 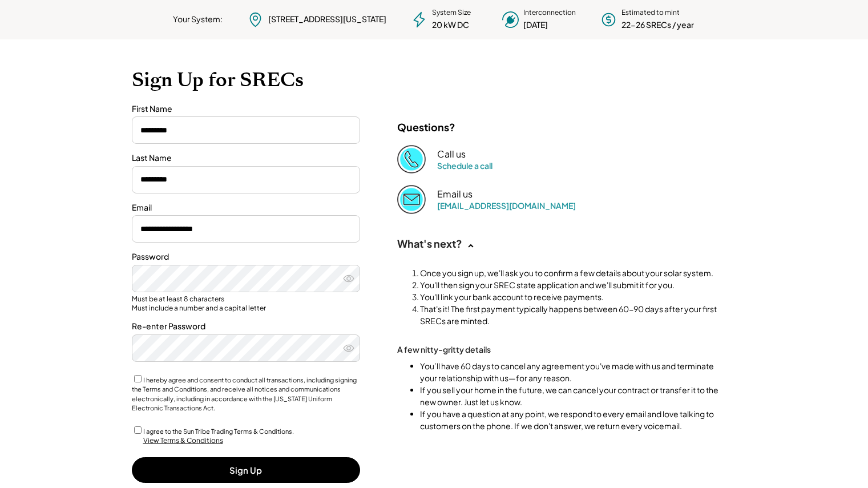 I want to click on div: Email us, so click(x=455, y=194).